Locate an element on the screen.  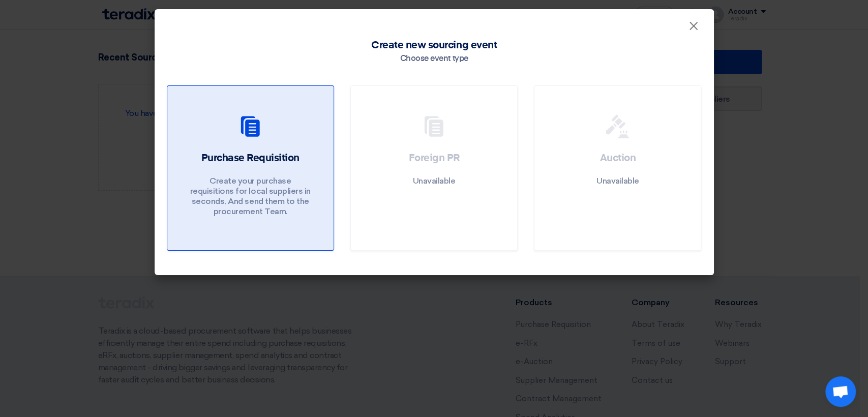
a: Purchase Requisition Create your purchase requisitions for local suppliers in seconds, And send t... is located at coordinates (250, 168).